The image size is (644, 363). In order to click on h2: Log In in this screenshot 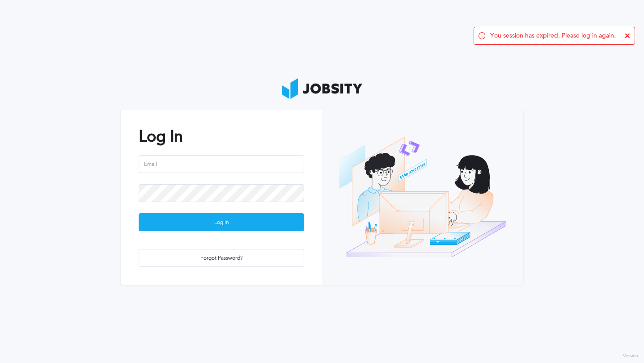, I will do `click(222, 136)`.